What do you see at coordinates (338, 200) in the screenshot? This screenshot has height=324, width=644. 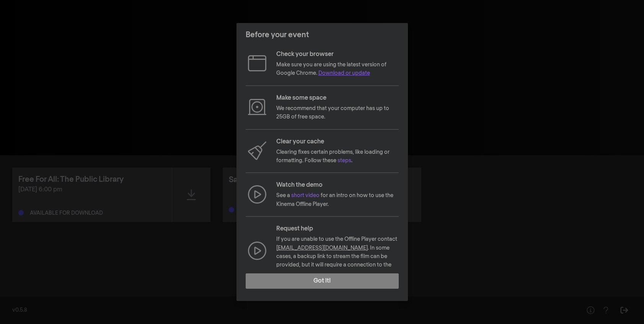 I see `p: See a for an intro on how to use the Kinema Offline Player.` at bounding box center [338, 200].